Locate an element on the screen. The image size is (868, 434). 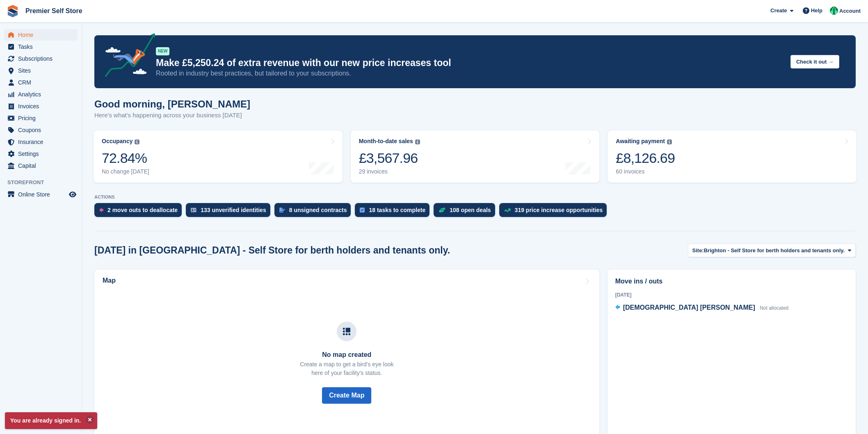
span: Help is located at coordinates (817, 11).